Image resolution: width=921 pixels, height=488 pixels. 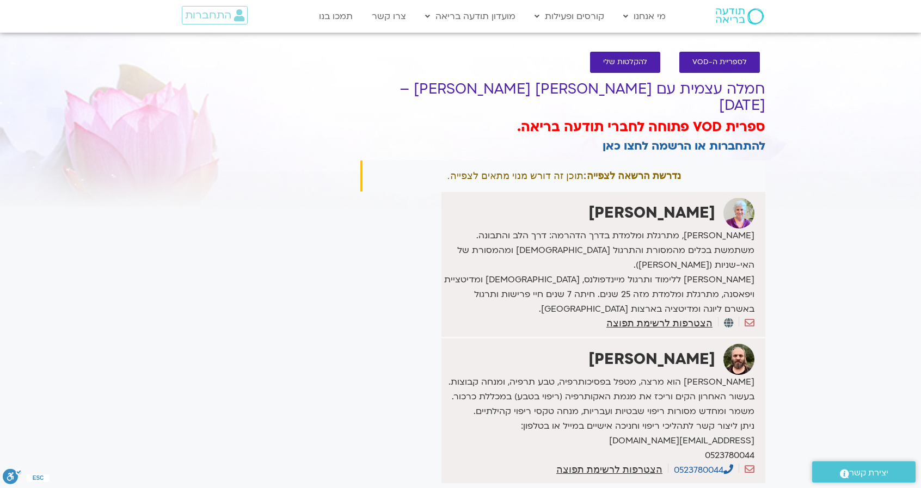 I want to click on a: יצירת קשר, so click(x=864, y=472).